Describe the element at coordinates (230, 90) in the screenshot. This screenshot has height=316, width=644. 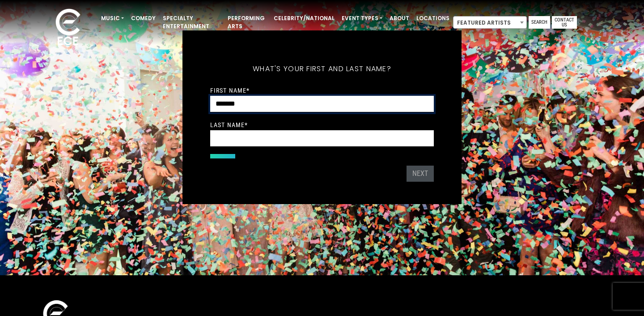
I see `label: First Name` at that location.